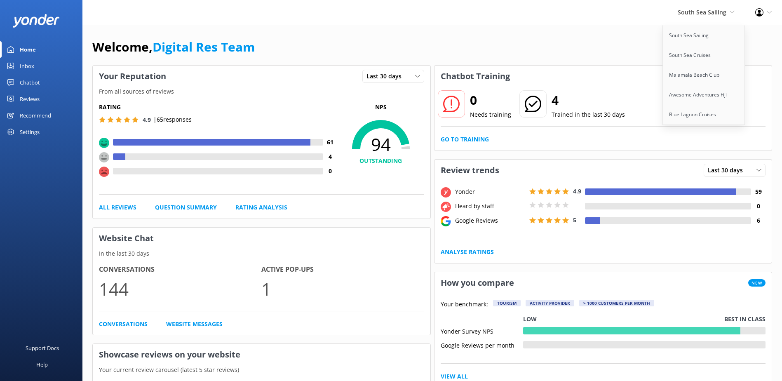 The image size is (782, 381). I want to click on p: NPS, so click(381, 107).